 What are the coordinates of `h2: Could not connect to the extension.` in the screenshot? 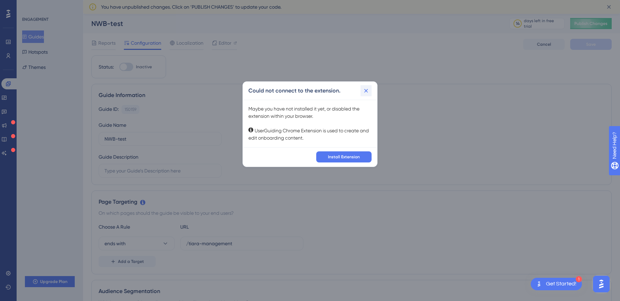 It's located at (295, 91).